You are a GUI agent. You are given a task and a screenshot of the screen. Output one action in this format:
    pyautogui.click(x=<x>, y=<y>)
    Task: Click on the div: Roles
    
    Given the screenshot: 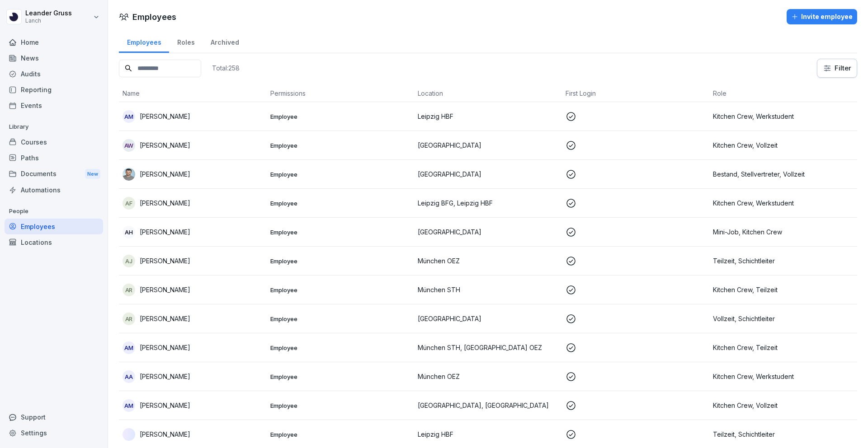 What is the action you would take?
    pyautogui.click(x=186, y=42)
    